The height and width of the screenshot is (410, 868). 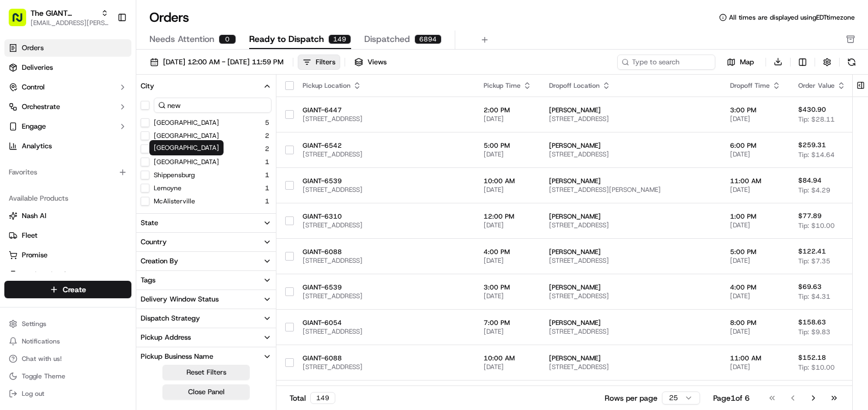 What do you see at coordinates (507, 323) in the screenshot?
I see `span: 7:00 PM` at bounding box center [507, 323].